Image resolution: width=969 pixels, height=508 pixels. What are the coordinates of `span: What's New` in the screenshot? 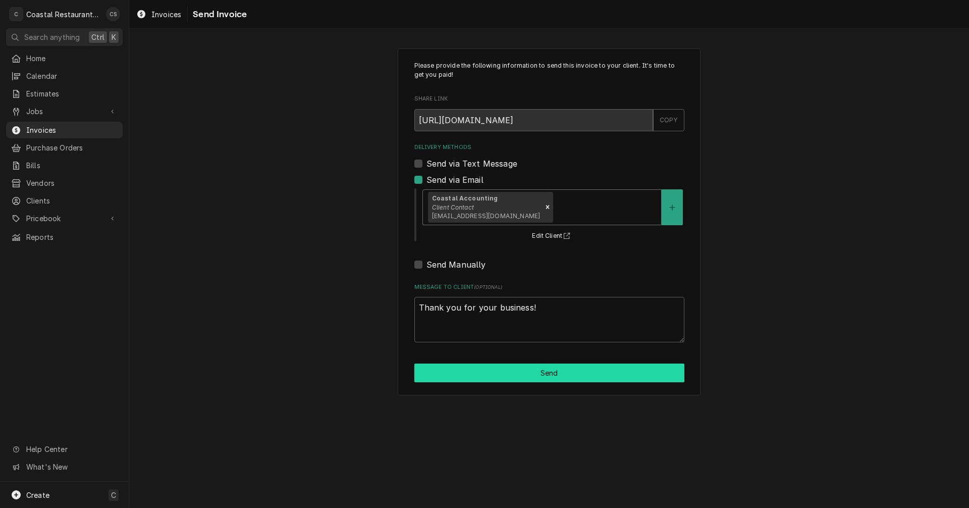 It's located at (71, 466).